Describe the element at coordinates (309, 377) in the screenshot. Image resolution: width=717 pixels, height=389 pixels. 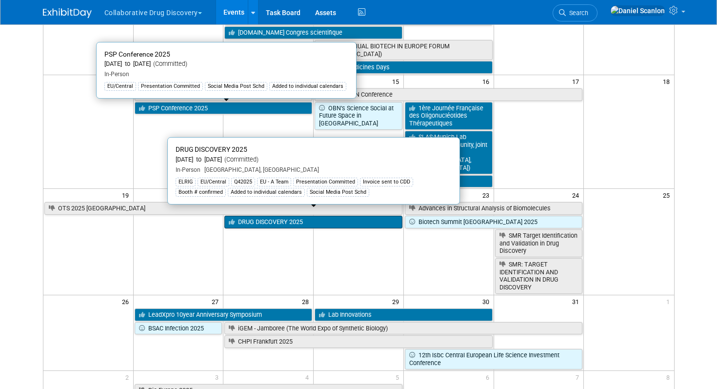
I see `span: 4` at that location.